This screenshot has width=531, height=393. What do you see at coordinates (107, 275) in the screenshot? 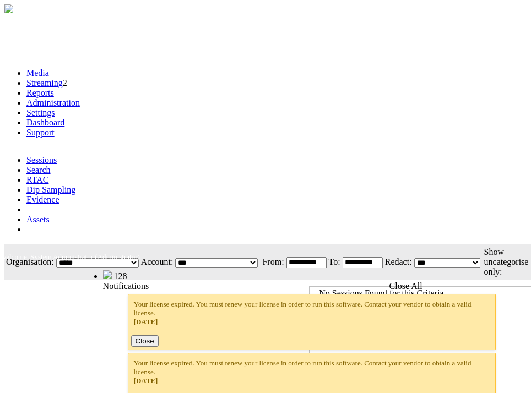
I see `img: bell25.png` at bounding box center [107, 275].